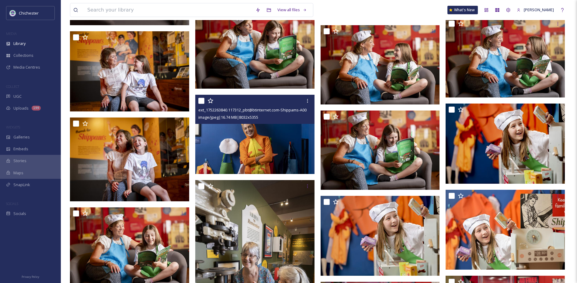 The width and height of the screenshot is (577, 283). Describe the element at coordinates (463, 10) in the screenshot. I see `div: What's New` at that location.